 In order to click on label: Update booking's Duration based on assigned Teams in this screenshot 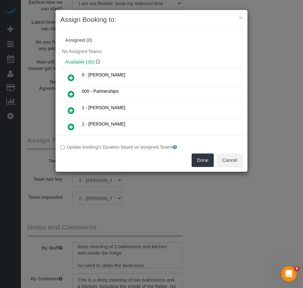, I will do `click(151, 147)`.